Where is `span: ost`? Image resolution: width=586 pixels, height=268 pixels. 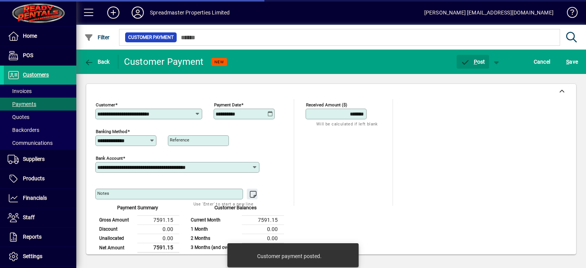
span: ost is located at coordinates (473, 62).